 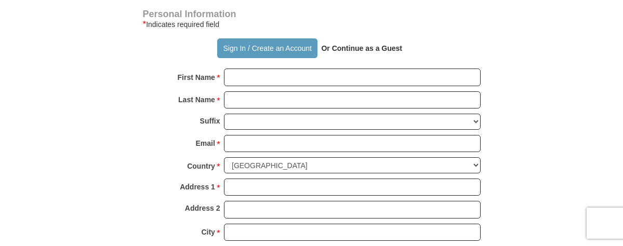 I want to click on strong: Last Name, so click(x=196, y=100).